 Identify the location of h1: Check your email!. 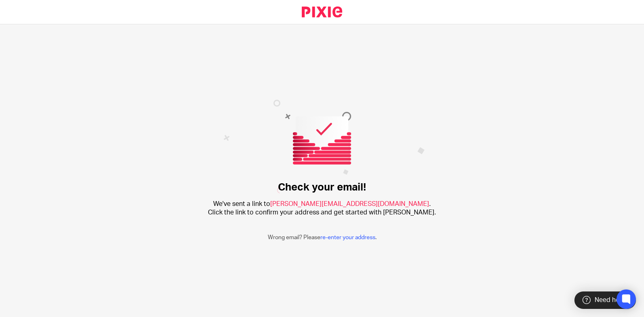
(322, 187).